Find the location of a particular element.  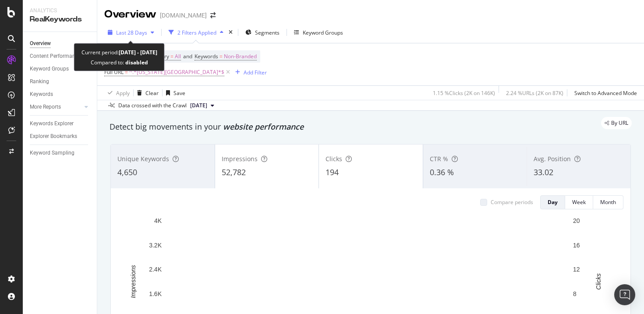

button: Month is located at coordinates (608, 202).